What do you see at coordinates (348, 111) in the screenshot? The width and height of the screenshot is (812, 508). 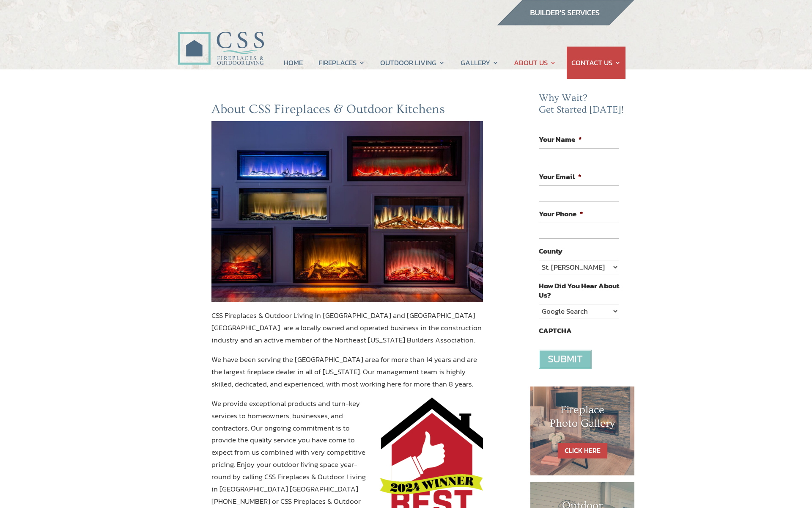 I see `h2: About CSS Fireplaces & Outdoor Kitchens` at bounding box center [348, 111].